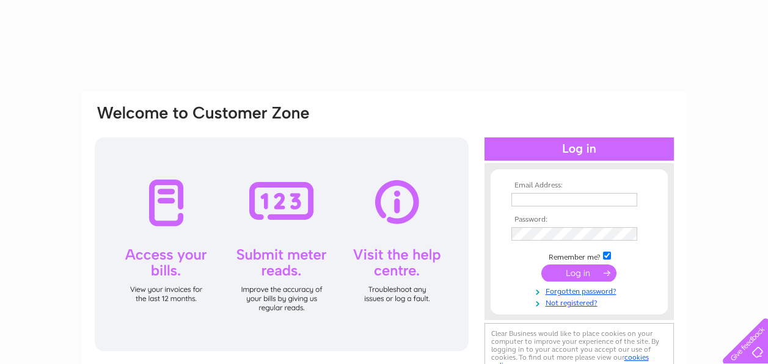 The image size is (768, 364). I want to click on a: Not registered?, so click(580, 302).